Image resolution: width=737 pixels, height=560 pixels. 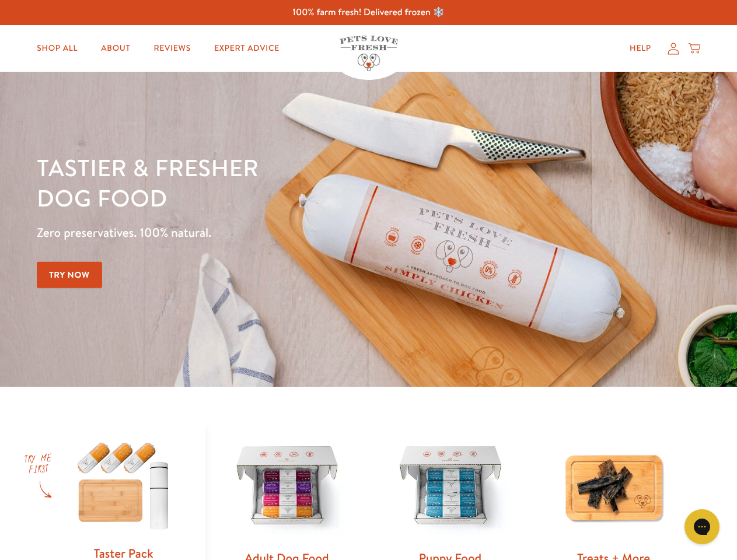 I want to click on a: Help, so click(x=640, y=49).